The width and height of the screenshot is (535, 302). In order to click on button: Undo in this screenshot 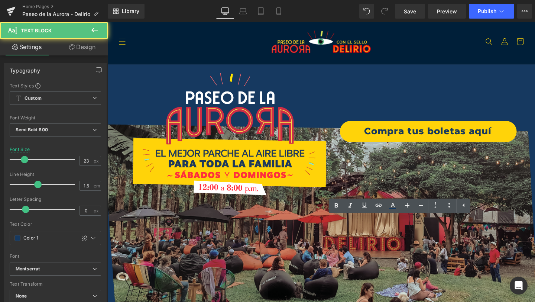, I will do `click(367, 11)`.